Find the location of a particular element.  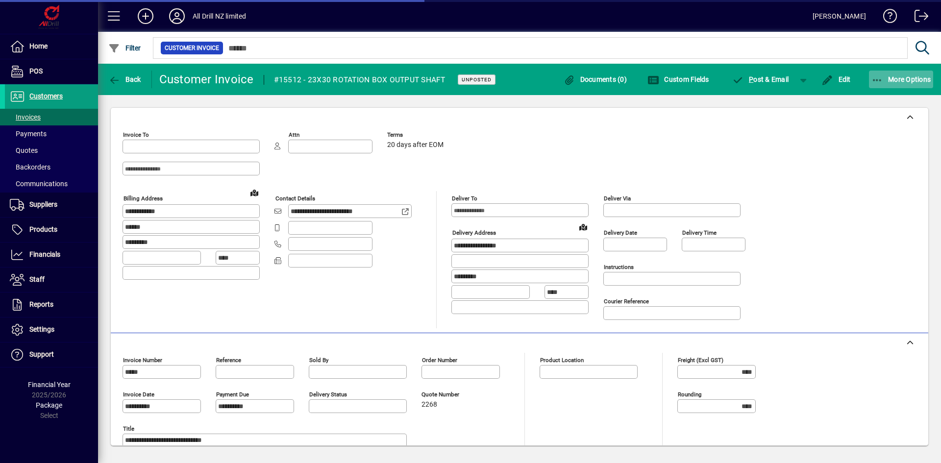

button: Back is located at coordinates (124, 79).